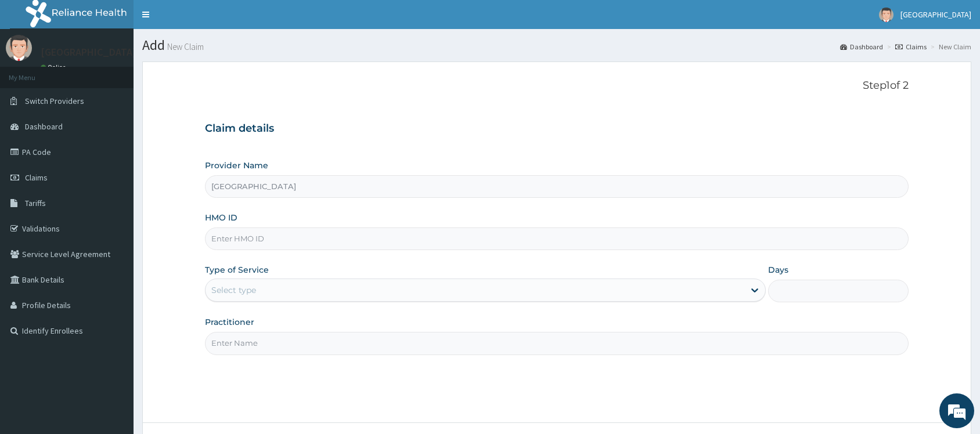 This screenshot has width=980, height=434. I want to click on li: New Claim, so click(950, 47).